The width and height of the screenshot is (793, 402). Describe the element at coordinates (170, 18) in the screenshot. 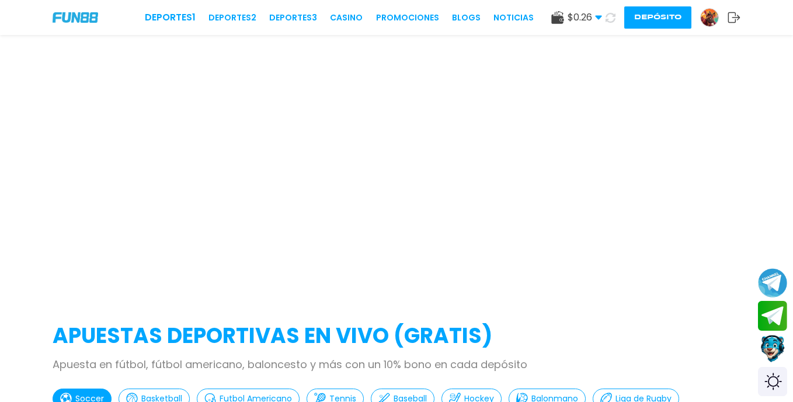

I see `a: Deportes1` at that location.